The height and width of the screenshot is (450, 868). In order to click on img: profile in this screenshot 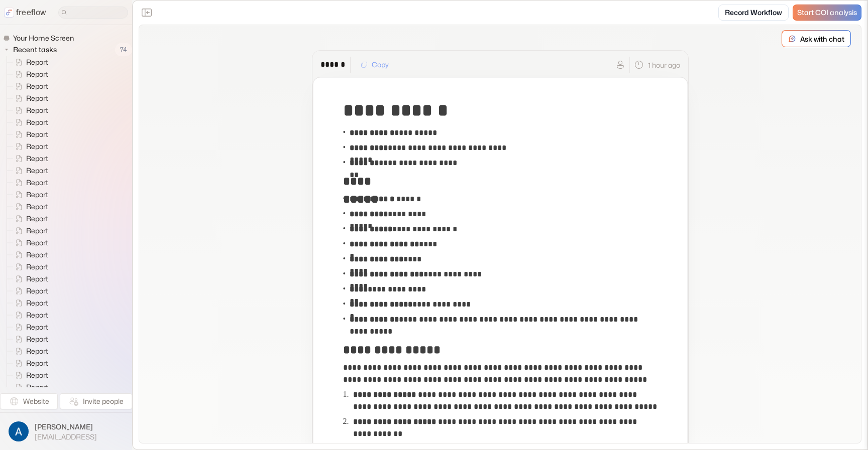, I will do `click(18, 432)`.